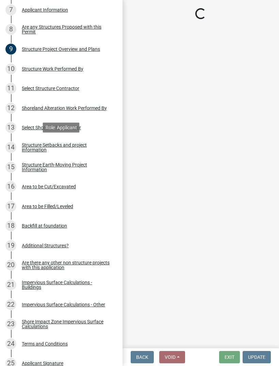 The image size is (279, 366). Describe the element at coordinates (44, 226) in the screenshot. I see `div: Backfill at foundation` at that location.